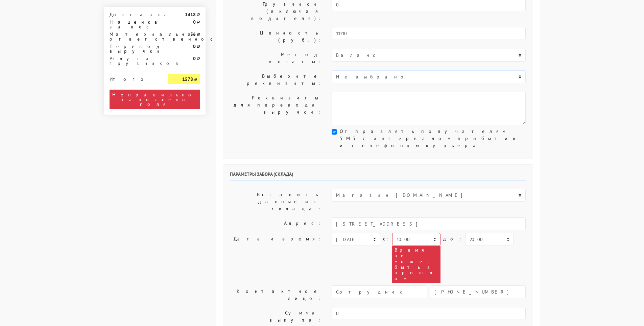  What do you see at coordinates (276, 257) in the screenshot?
I see `label: Дата и время:` at bounding box center [276, 257].